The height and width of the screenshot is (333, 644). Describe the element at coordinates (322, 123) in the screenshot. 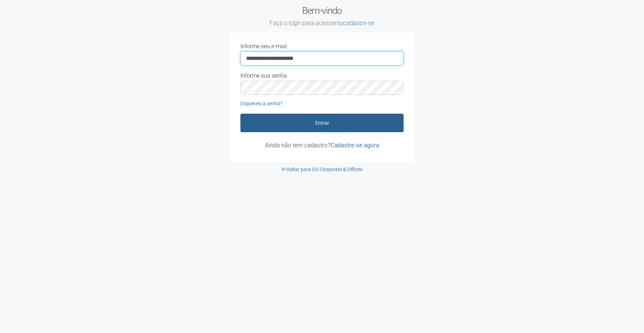

I see `button: Entrar` at that location.